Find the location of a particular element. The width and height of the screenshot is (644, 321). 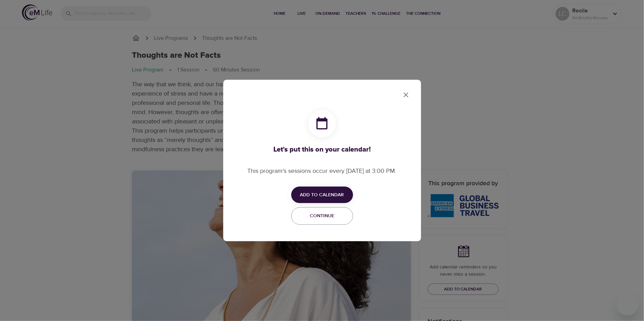

h3: Let's put this on your calendar! is located at coordinates (322, 150).